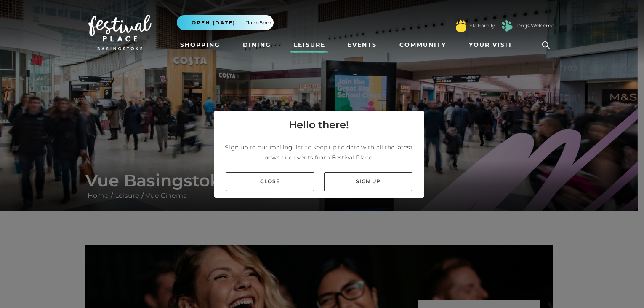 Image resolution: width=644 pixels, height=308 pixels. What do you see at coordinates (257, 45) in the screenshot?
I see `a: Dining` at bounding box center [257, 45].